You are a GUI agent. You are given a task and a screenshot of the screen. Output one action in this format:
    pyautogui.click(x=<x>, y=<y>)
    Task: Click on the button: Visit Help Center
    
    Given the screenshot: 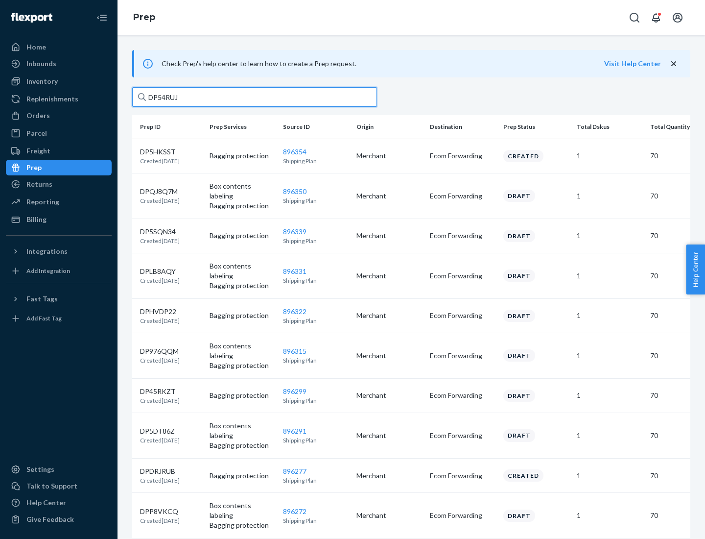 What is the action you would take?
    pyautogui.click(x=633, y=64)
    